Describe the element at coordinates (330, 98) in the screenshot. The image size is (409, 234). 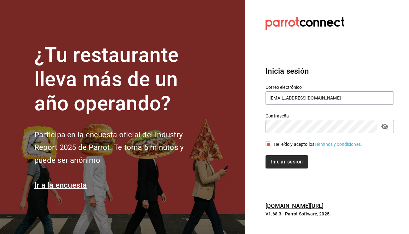
I see `input: Ingresa tu correo electrónico` at that location.